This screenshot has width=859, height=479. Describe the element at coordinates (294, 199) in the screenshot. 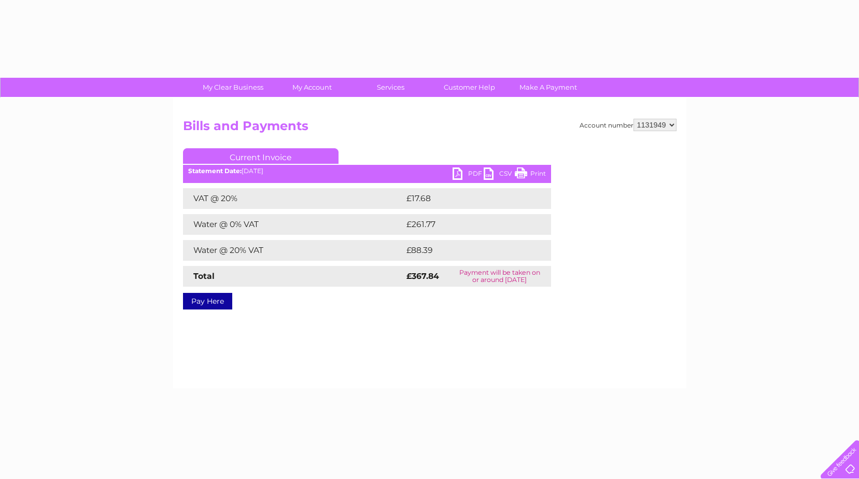

I see `td: VAT @ 20%` at that location.